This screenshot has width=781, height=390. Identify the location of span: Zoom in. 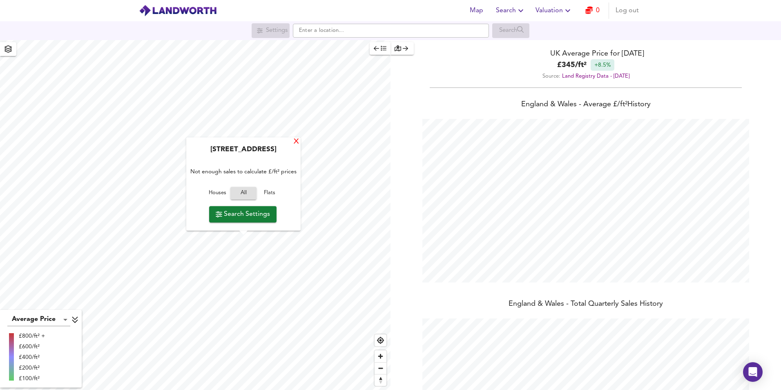
(380, 356).